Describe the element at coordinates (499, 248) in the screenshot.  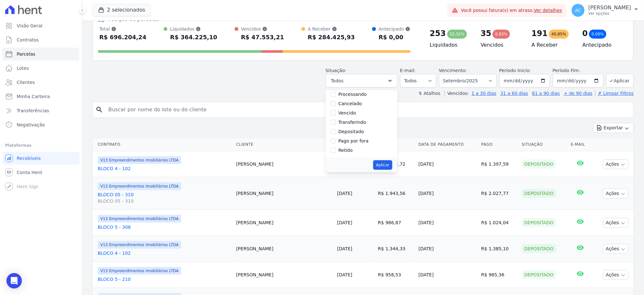
I see `td: R$ 1.385,10` at that location.